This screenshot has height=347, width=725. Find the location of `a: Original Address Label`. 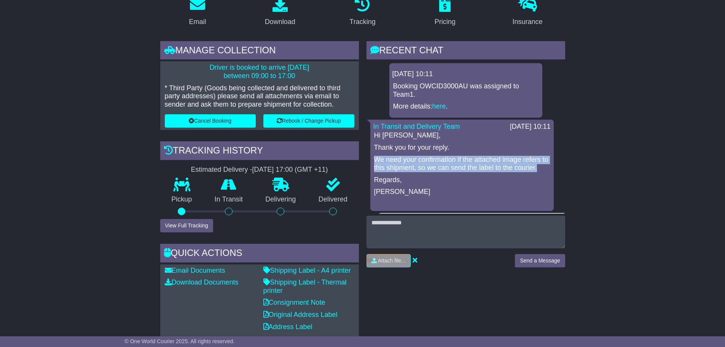

a: Original Address Label is located at coordinates (300, 315).